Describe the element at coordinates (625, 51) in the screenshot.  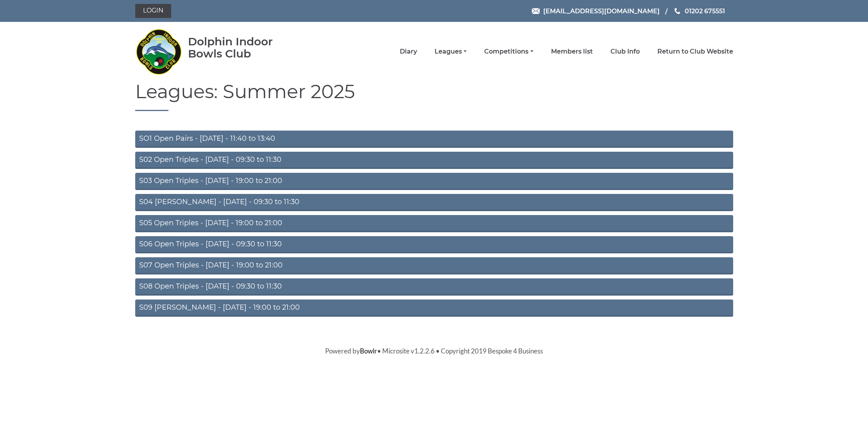
I see `a: Club Info` at that location.